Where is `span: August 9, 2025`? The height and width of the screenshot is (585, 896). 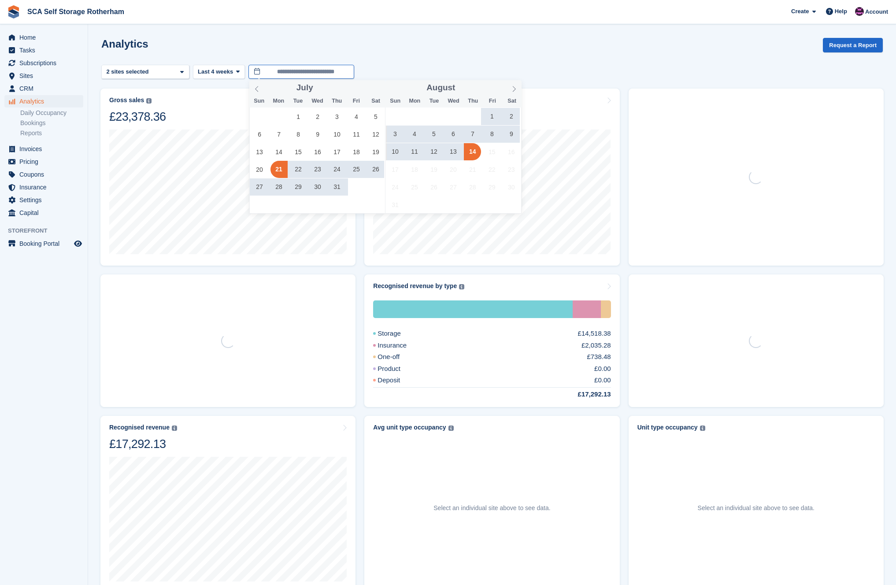 span: August 9, 2025 is located at coordinates (511, 134).